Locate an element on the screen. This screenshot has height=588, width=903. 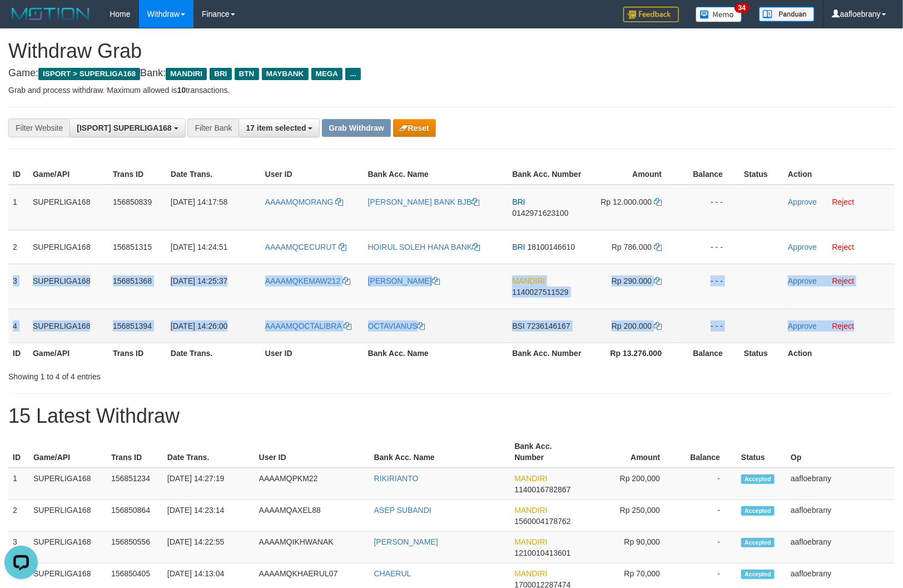
a: AAAAMQKEMAW212 is located at coordinates (308, 281).